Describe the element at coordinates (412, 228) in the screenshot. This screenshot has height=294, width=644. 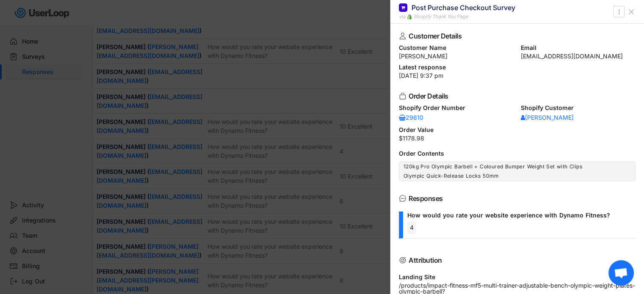
I see `div: 4` at that location.